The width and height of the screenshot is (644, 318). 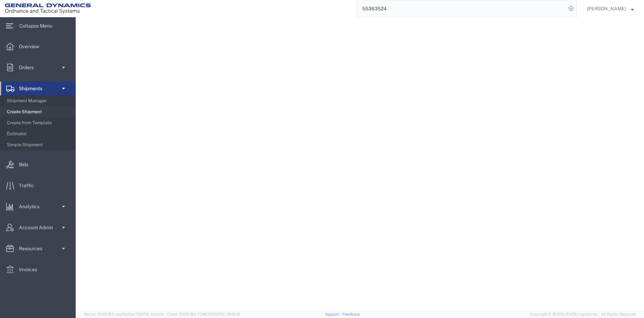 I want to click on span: Shipments, so click(x=33, y=89).